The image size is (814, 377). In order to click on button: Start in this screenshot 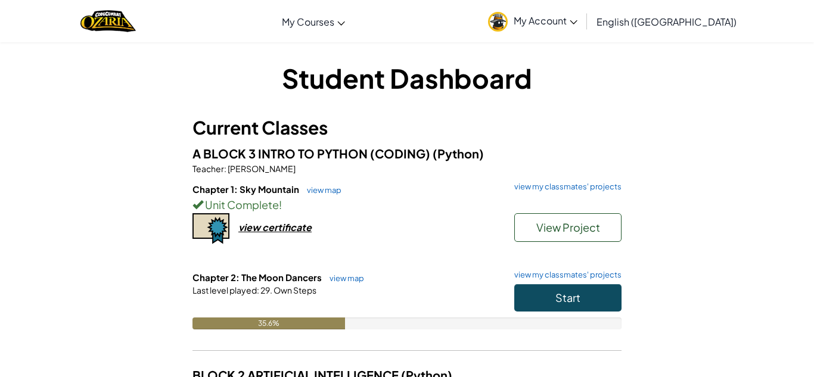, I will do `click(568, 298)`.